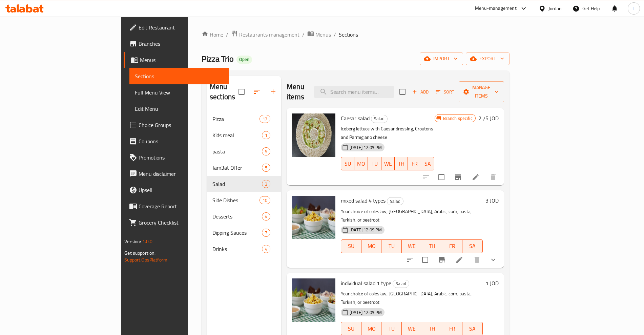 The height and width of the screenshot is (335, 644). Describe the element at coordinates (269, 35) in the screenshot. I see `span: Restaurants management` at that location.